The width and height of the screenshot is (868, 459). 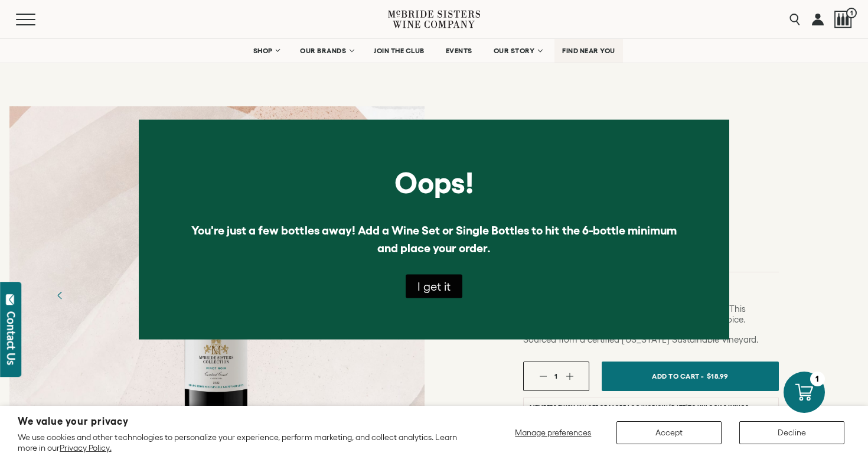 I want to click on span: FIND NEAR YOU, so click(x=588, y=50).